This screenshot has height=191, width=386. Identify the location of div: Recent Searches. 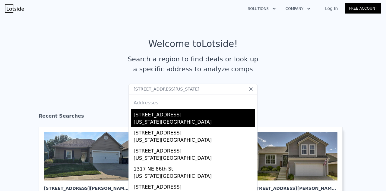
(193, 118).